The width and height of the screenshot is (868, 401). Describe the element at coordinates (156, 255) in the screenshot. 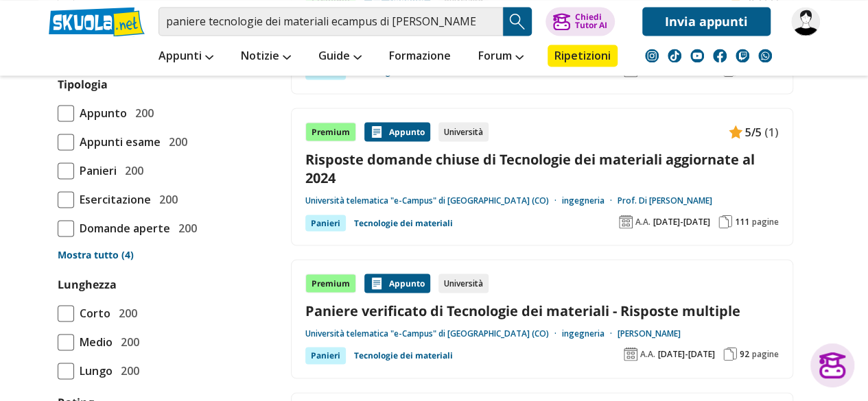

I see `a: Mostra tutto (4)` at that location.